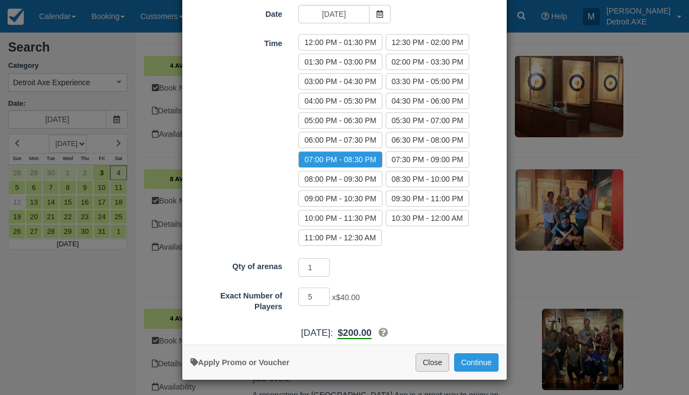  What do you see at coordinates (236, 265) in the screenshot?
I see `label: Qty of arenas` at bounding box center [236, 265].